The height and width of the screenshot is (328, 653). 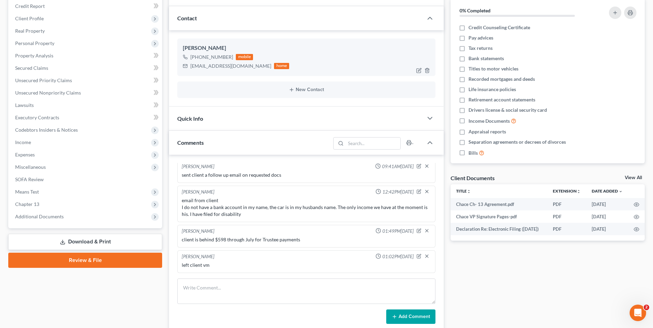 What do you see at coordinates (30, 167) in the screenshot?
I see `span: Miscellaneous` at bounding box center [30, 167].